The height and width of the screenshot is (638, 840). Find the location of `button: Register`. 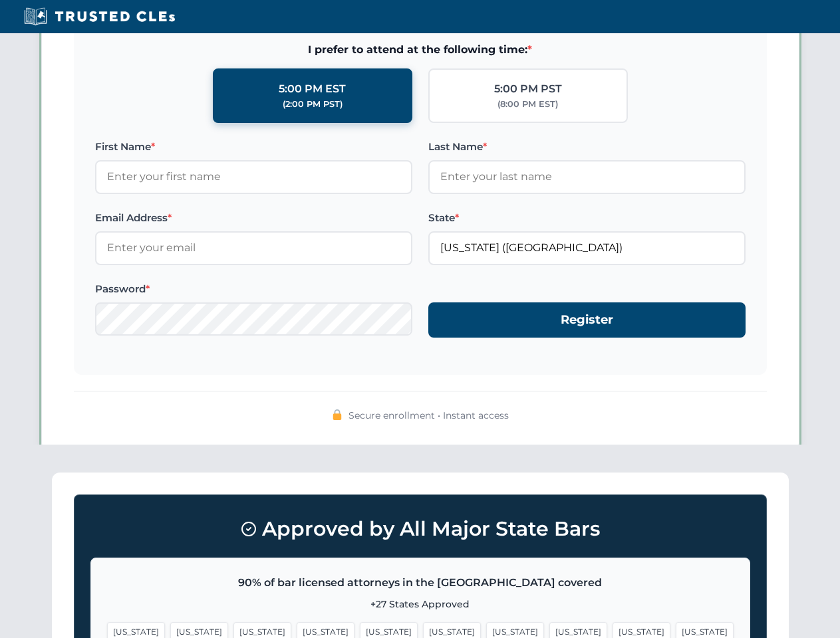

button: Register is located at coordinates (587, 320).